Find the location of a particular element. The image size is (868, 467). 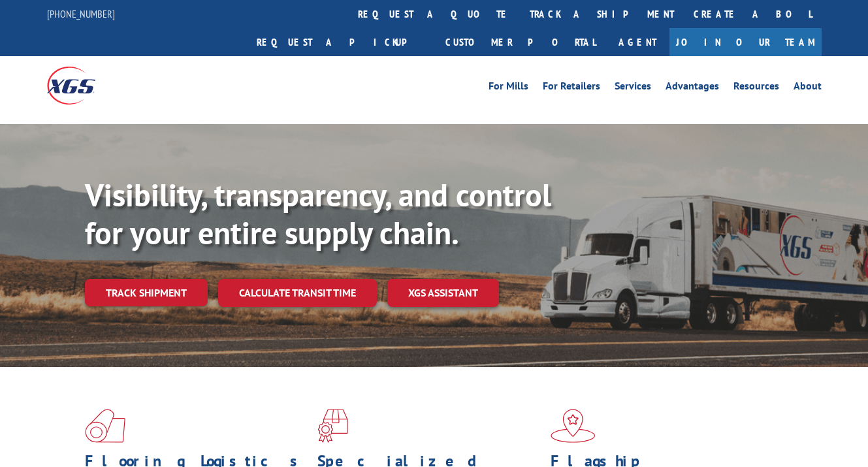

a: Calculate transit time is located at coordinates (297, 293).